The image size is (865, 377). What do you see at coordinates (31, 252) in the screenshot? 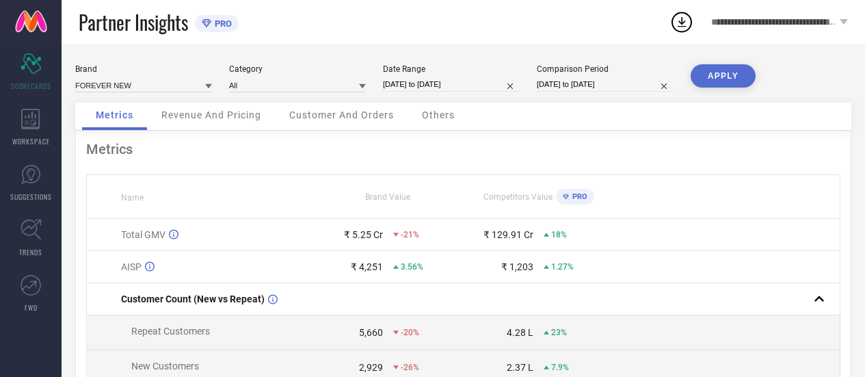
I see `span: TRENDS` at bounding box center [31, 252].